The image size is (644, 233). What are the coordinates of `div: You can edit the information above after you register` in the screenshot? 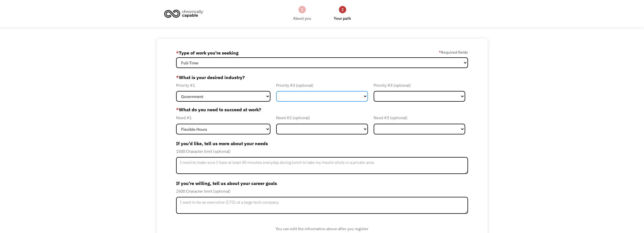 It's located at (322, 229).